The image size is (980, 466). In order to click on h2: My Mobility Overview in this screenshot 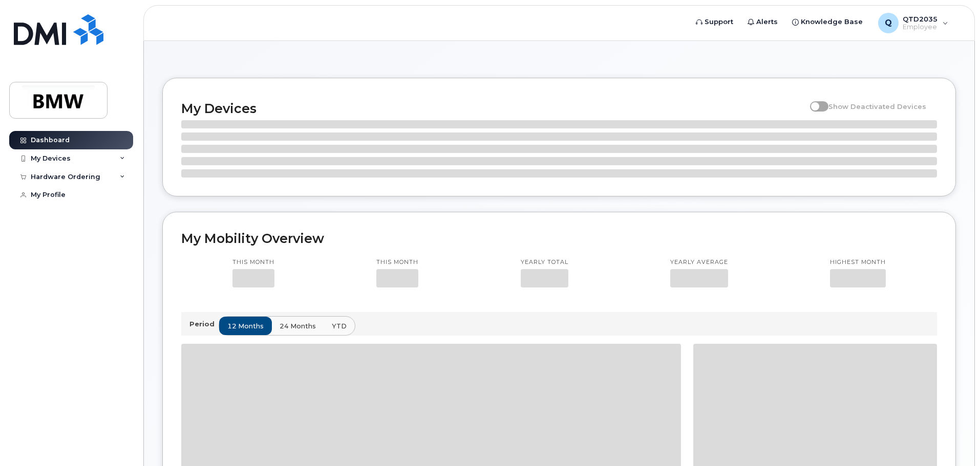, I will do `click(559, 238)`.